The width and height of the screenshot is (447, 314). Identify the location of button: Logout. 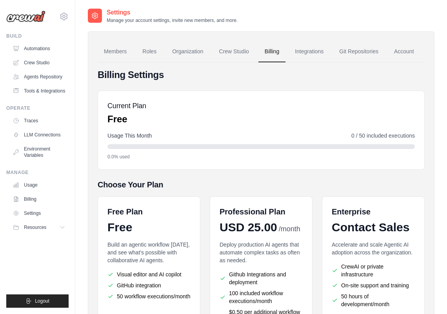
(37, 301).